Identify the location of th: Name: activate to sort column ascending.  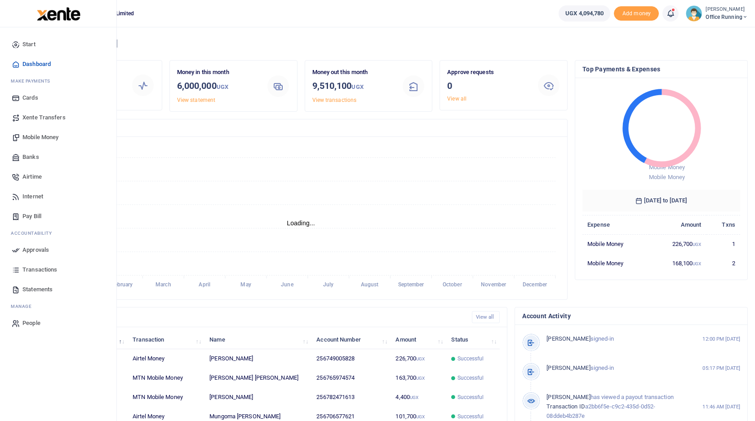
(258, 340).